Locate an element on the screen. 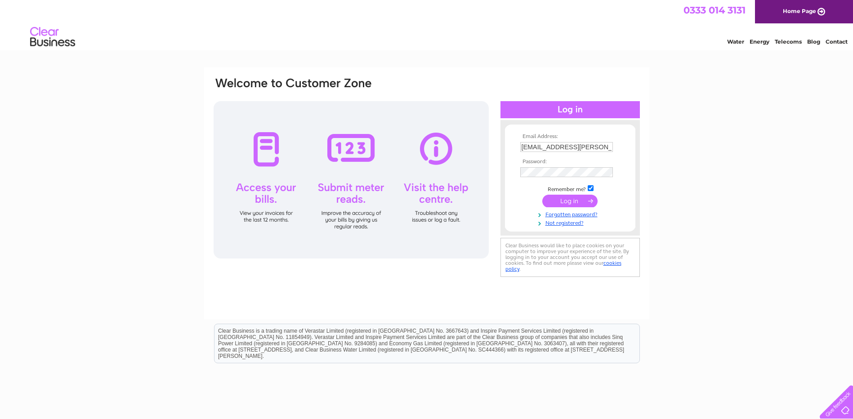 Image resolution: width=853 pixels, height=419 pixels. img: logo.png is located at coordinates (53, 37).